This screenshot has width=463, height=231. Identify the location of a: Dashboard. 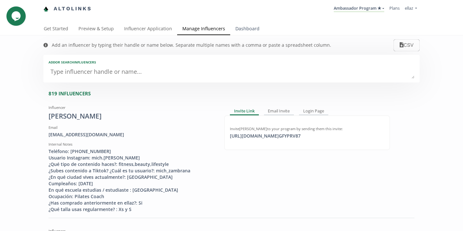
(247, 29).